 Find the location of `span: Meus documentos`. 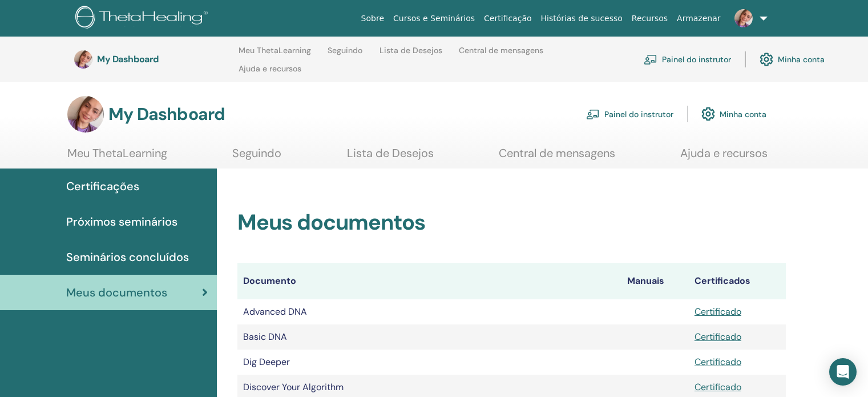

span: Meus documentos is located at coordinates (116, 292).